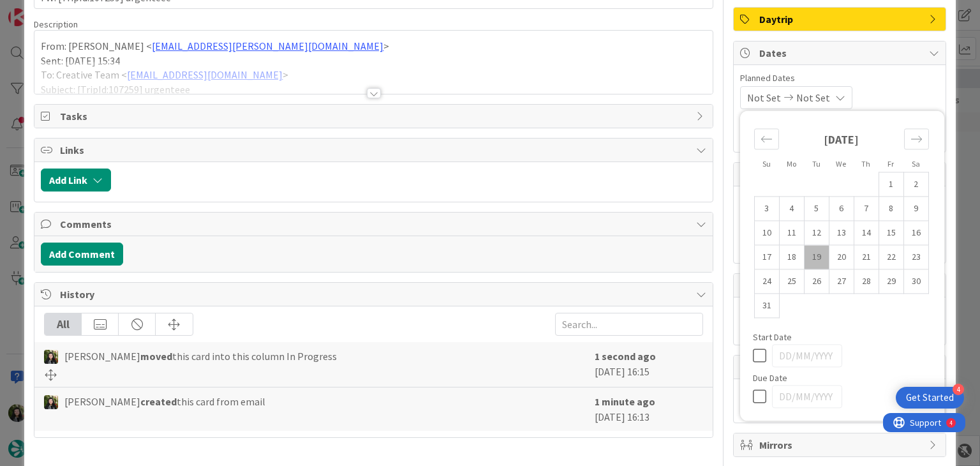 The height and width of the screenshot is (466, 980). What do you see at coordinates (791, 233) in the screenshot?
I see `td: Choose Monday, 11/Aug/2025 12:00 as your check-in date. It’s available.` at bounding box center [791, 233].